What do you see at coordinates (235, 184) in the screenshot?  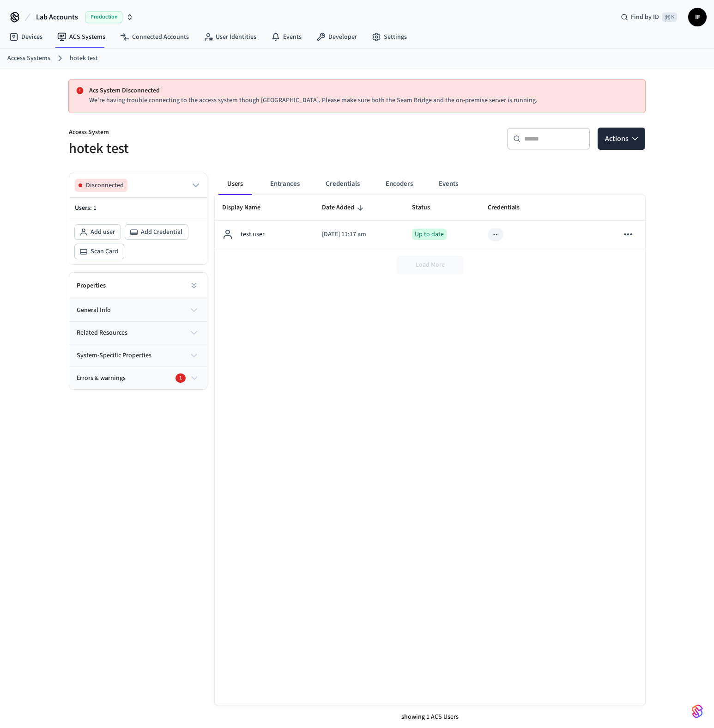 I see `button: Users` at bounding box center [235, 184].